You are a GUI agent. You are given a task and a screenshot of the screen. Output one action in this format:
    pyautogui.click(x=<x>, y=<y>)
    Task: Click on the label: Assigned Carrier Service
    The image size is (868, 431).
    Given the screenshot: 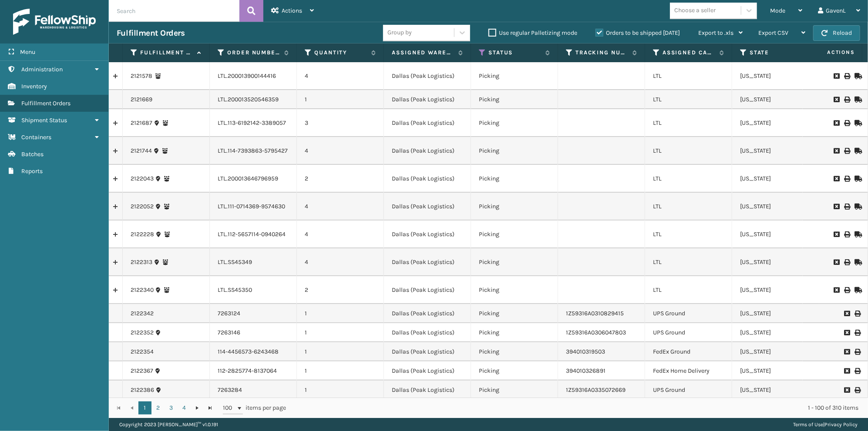 What is the action you would take?
    pyautogui.click(x=688, y=53)
    